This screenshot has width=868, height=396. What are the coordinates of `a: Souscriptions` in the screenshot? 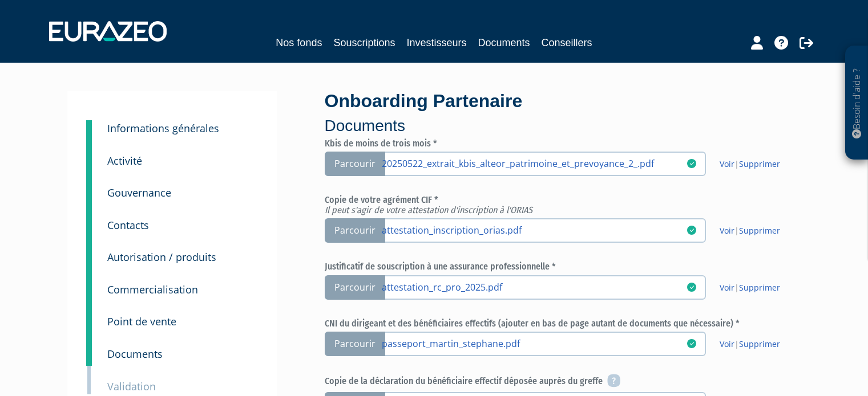 It's located at (364, 43).